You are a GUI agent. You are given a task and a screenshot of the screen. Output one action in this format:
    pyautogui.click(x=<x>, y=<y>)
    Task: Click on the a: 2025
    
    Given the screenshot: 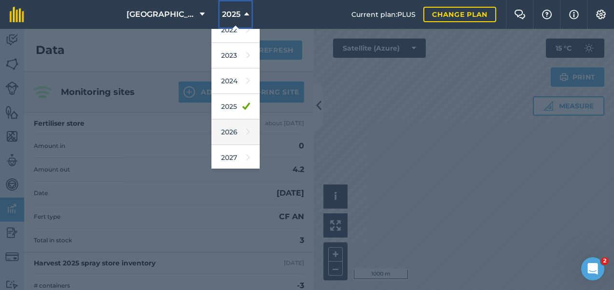 What is the action you would take?
    pyautogui.click(x=235, y=107)
    